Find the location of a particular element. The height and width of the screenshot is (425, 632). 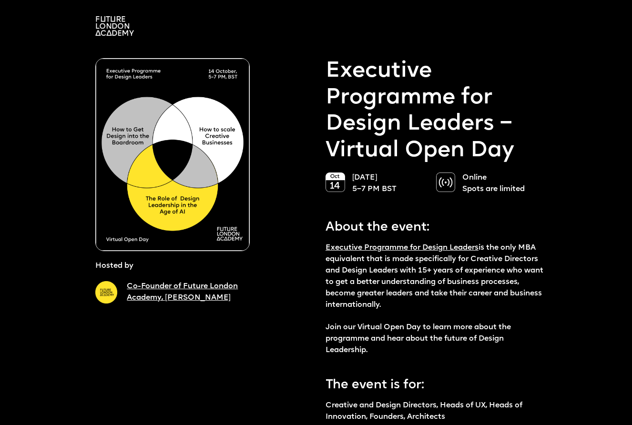

img: A yellow circle with Future London Academy logo is located at coordinates (106, 292).